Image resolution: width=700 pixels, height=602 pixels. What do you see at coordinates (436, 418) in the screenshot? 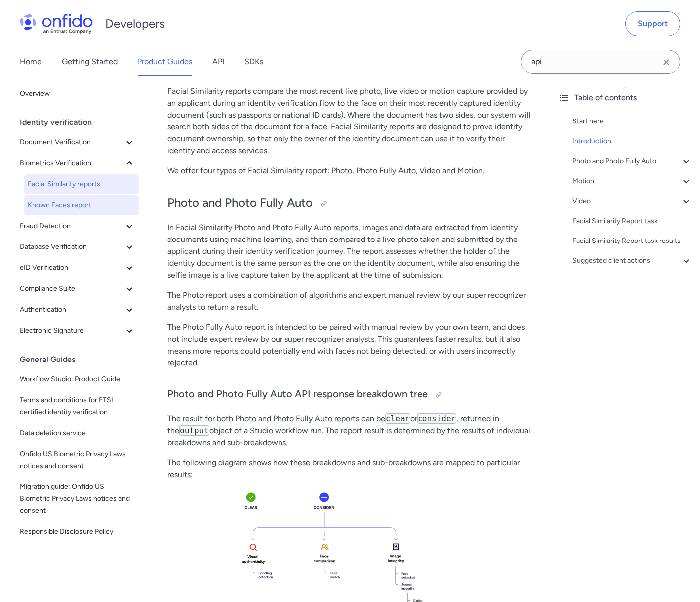
I see `code: consider` at bounding box center [436, 418].